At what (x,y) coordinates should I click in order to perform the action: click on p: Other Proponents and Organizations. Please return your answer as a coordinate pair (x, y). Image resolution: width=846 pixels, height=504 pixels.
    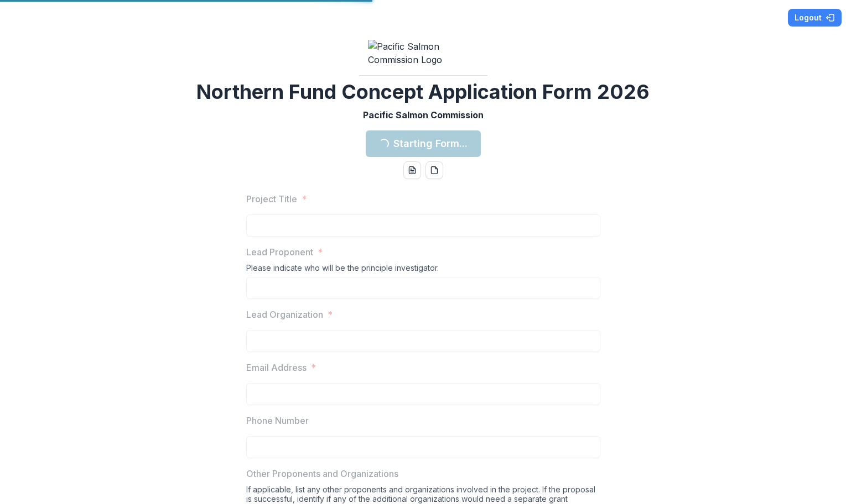
    Looking at the image, I should click on (322, 473).